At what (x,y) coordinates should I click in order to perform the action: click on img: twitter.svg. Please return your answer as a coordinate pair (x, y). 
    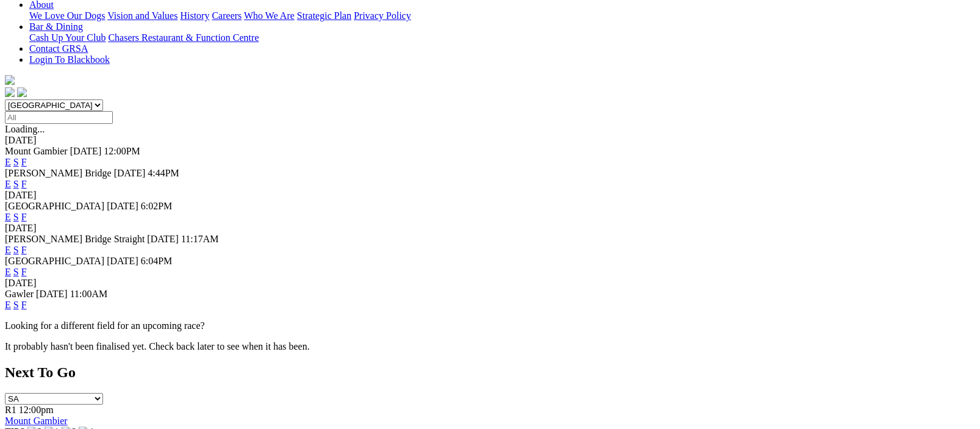
    Looking at the image, I should click on (22, 92).